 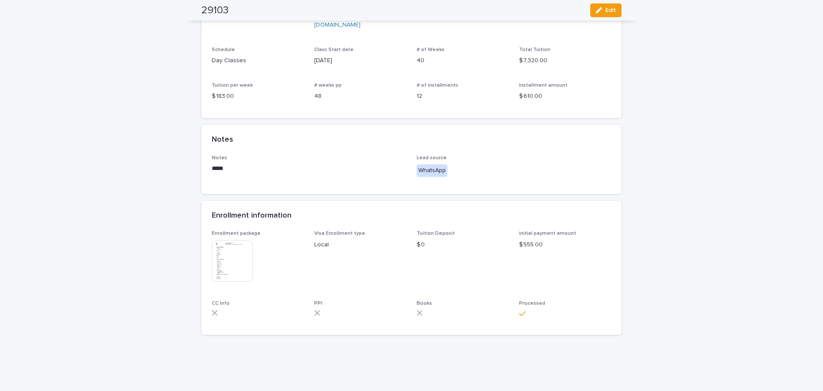 I want to click on h2: Enrollment information, so click(x=252, y=216).